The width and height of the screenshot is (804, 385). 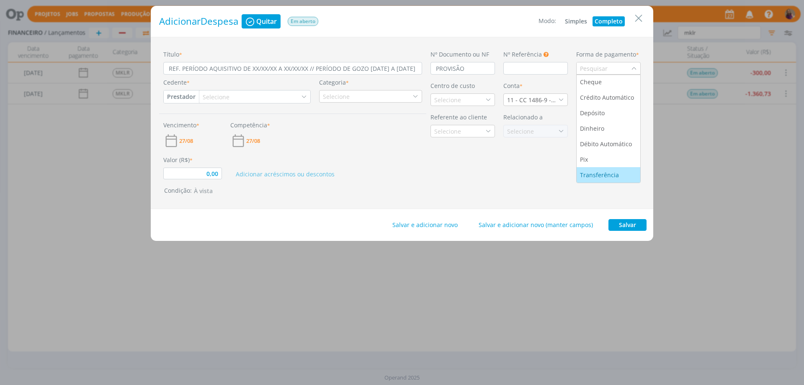 What do you see at coordinates (585, 159) in the screenshot?
I see `div: Pix` at bounding box center [585, 159].